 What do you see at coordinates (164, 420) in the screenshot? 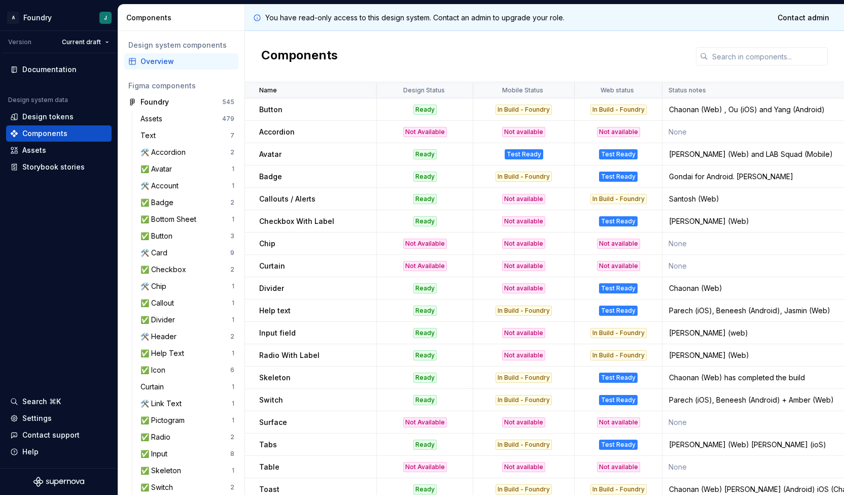
I see `div: ✅ Pictogram` at bounding box center [164, 420].